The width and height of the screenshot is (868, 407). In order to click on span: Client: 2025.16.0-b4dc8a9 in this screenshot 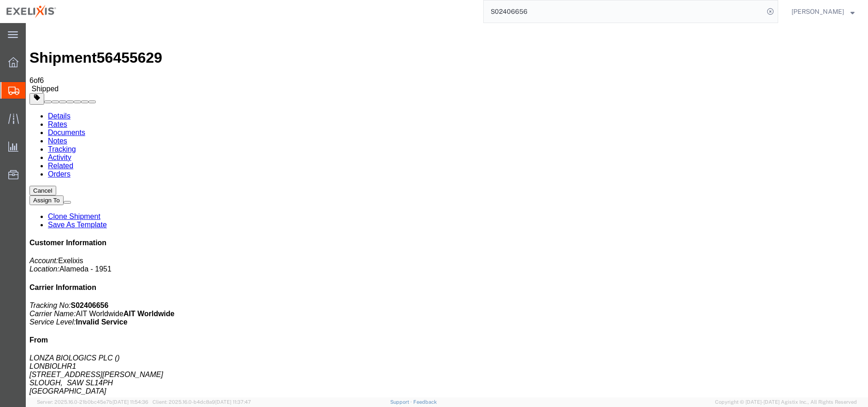, I will do `click(202, 402)`.